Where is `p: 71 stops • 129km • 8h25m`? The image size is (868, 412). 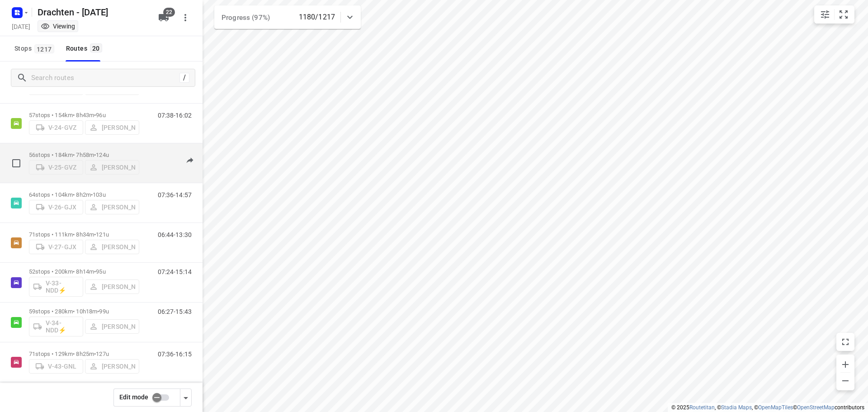
p: 71 stops • 129km • 8h25m is located at coordinates (84, 354).